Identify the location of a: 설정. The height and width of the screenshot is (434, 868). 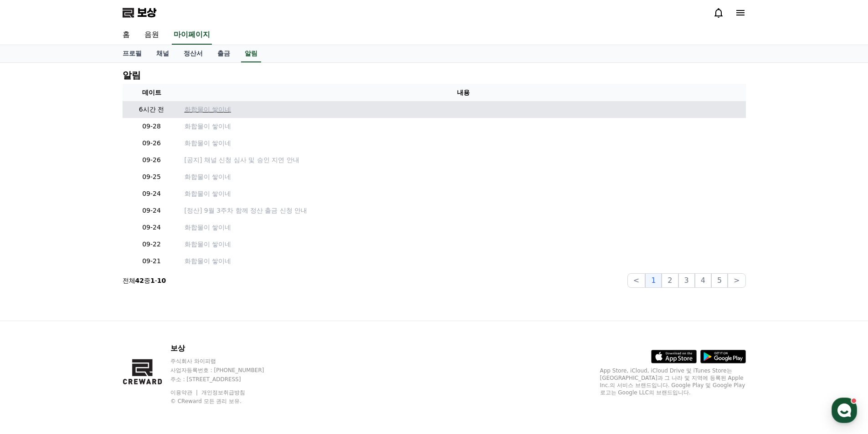
(146, 300).